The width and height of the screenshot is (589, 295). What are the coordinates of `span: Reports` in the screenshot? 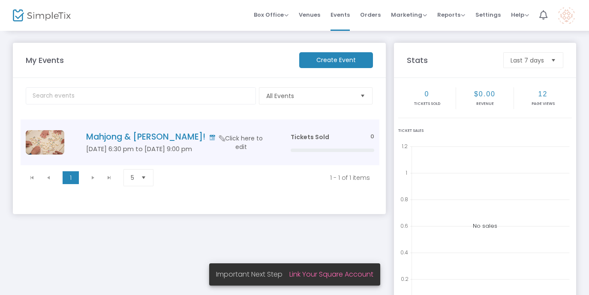 It's located at (451, 15).